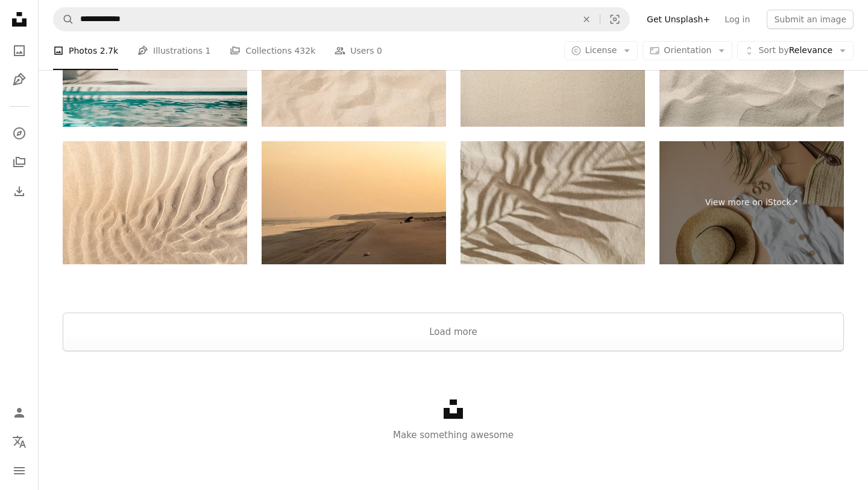  I want to click on button: Orientation, so click(687, 51).